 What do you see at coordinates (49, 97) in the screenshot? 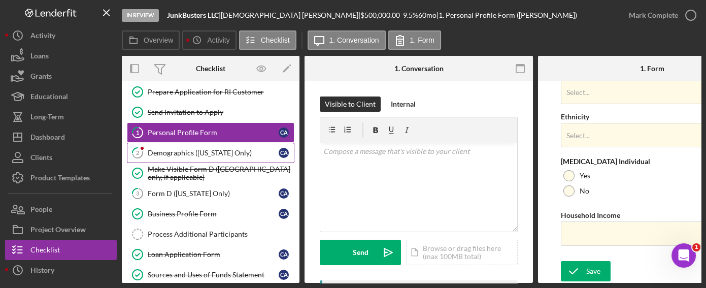
I see `div: Educational` at bounding box center [49, 97].